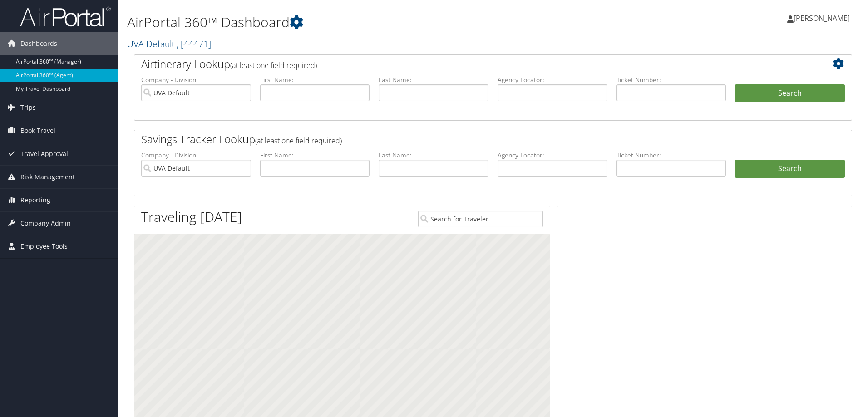 The image size is (868, 417). What do you see at coordinates (463, 140) in the screenshot?
I see `h2: Savings Tracker Lookup` at bounding box center [463, 140].